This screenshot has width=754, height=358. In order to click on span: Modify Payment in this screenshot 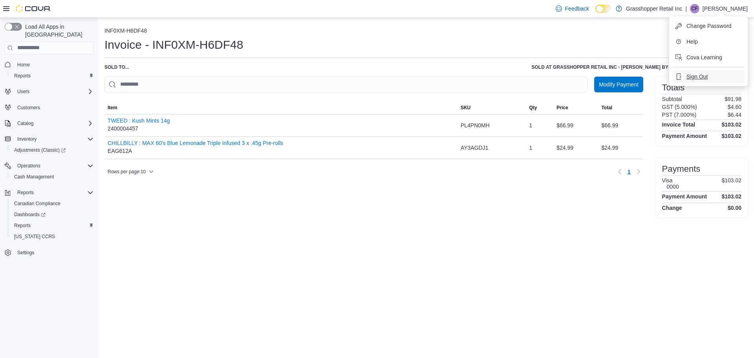, I will do `click(619, 84)`.